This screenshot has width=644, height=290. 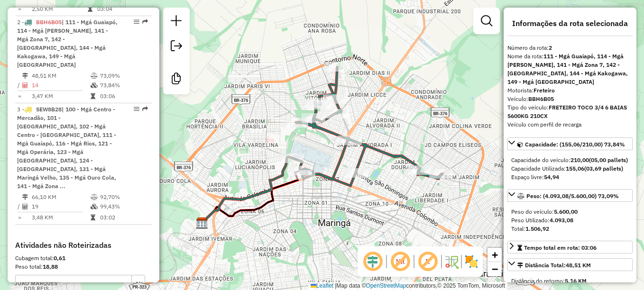 I want to click on td: 3,48 KM, so click(x=61, y=217).